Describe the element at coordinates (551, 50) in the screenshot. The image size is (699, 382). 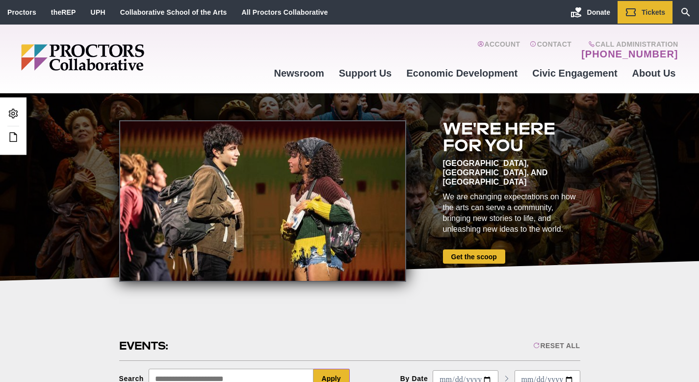
I see `a: Contact` at that location.